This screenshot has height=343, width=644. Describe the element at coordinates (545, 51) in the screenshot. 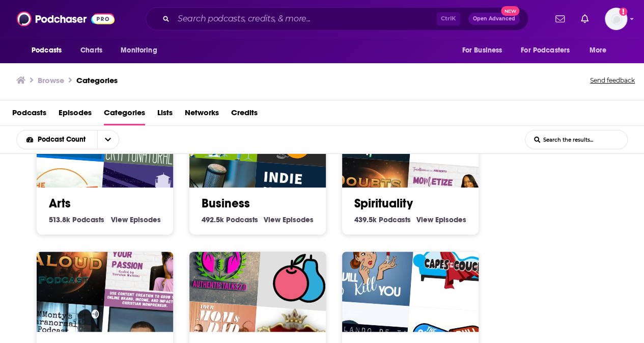

I see `span: For Podcasters` at that location.